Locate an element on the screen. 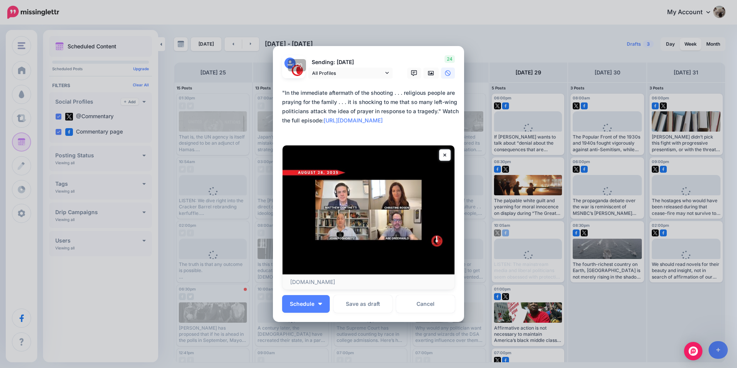 This screenshot has height=368, width=737. span: All Profiles is located at coordinates (348, 73).